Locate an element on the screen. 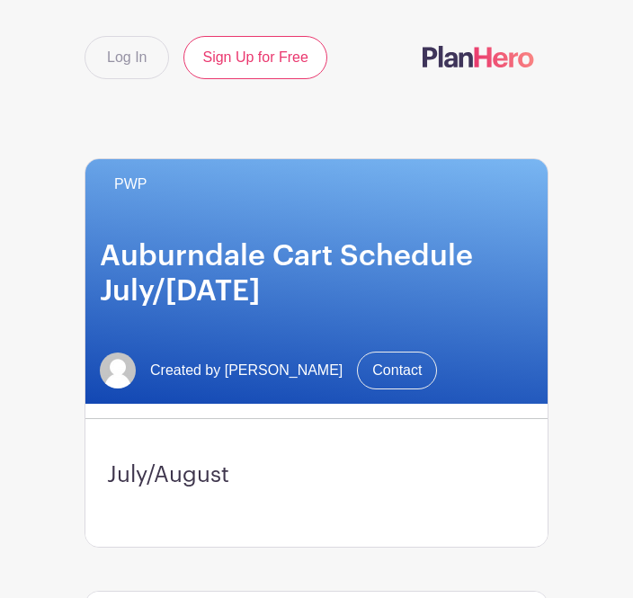  a: Contact is located at coordinates (397, 371).